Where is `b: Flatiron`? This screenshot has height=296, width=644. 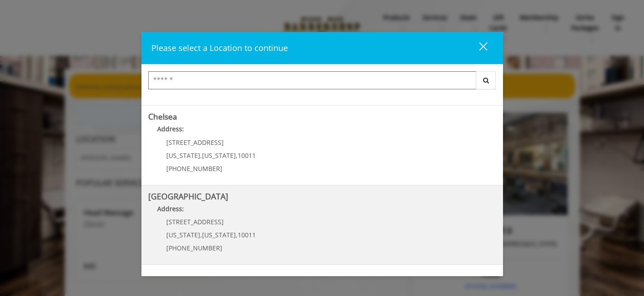
b: Flatiron is located at coordinates (162, 275).